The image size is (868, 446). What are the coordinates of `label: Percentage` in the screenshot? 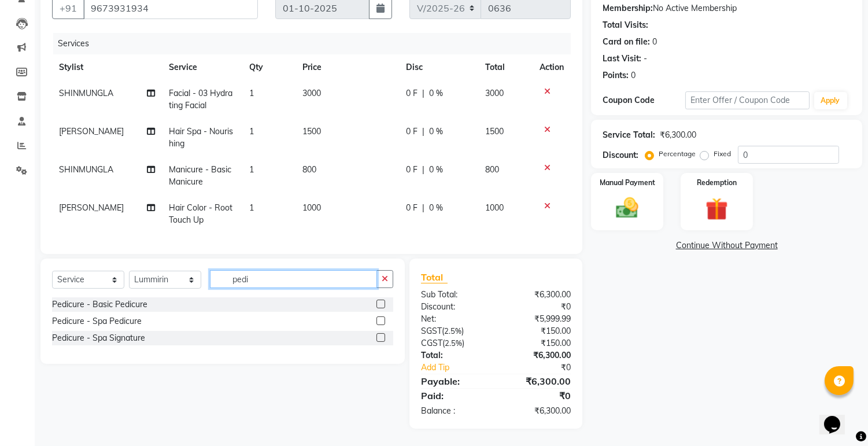 It's located at (677, 154).